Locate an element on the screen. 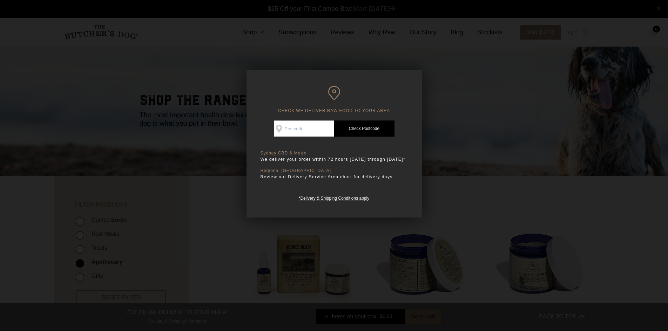 This screenshot has width=668, height=331. p: Sydney CBD & Metro is located at coordinates (334, 153).